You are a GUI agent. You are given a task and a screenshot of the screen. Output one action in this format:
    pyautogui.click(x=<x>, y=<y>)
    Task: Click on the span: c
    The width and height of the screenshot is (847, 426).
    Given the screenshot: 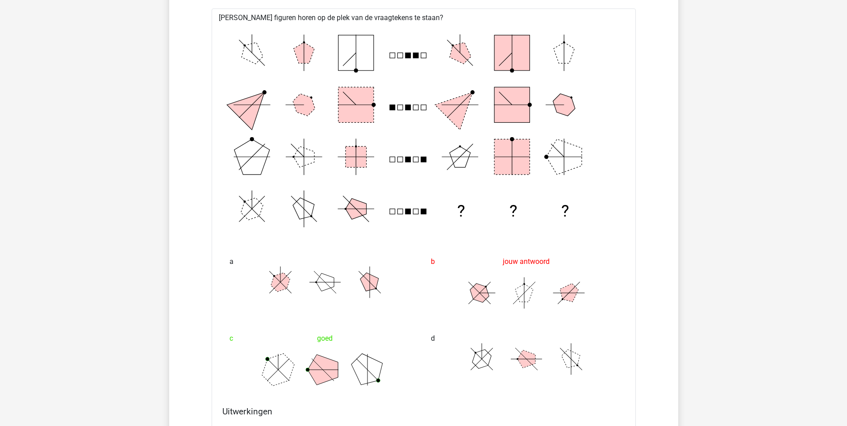 What is the action you would take?
    pyautogui.click(x=231, y=338)
    